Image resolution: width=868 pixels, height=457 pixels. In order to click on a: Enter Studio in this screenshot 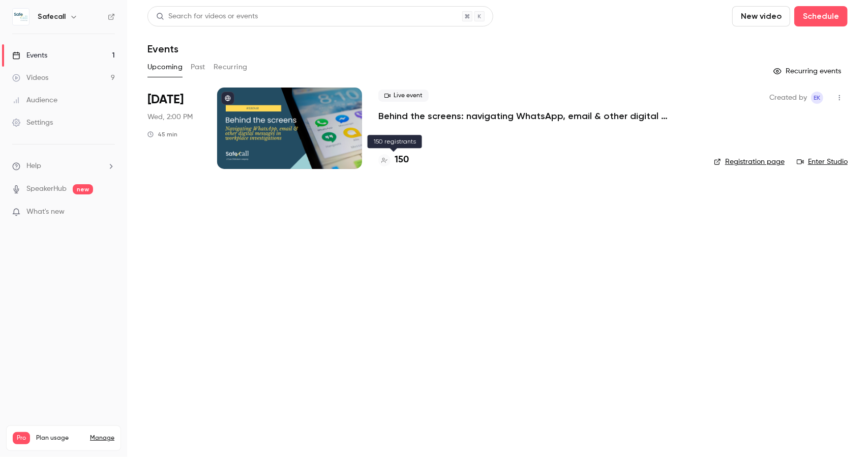, I will do `click(822, 162)`.